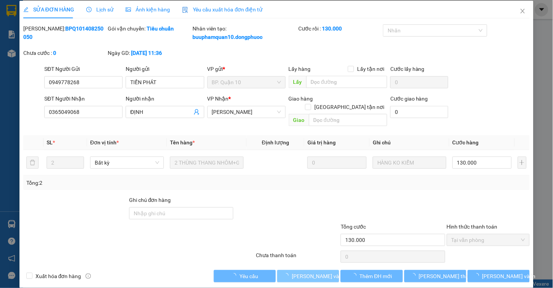  What do you see at coordinates (181, 214) in the screenshot?
I see `input: Ghi chú đơn hàng` at bounding box center [181, 214].